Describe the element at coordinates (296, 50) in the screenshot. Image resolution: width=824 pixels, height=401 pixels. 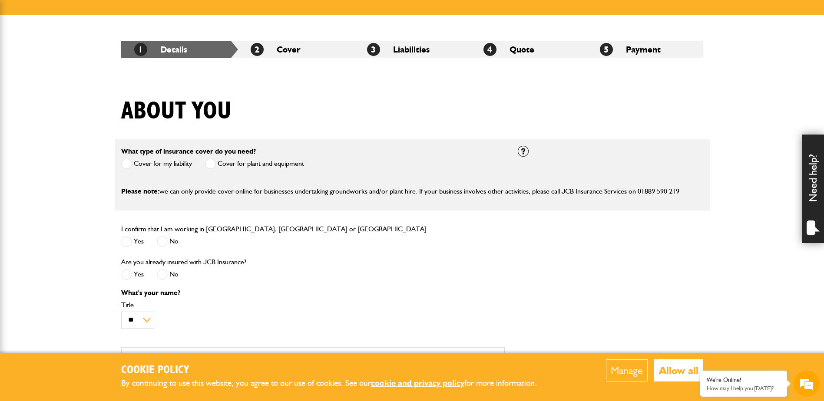
I see `li: Cover` at that location.